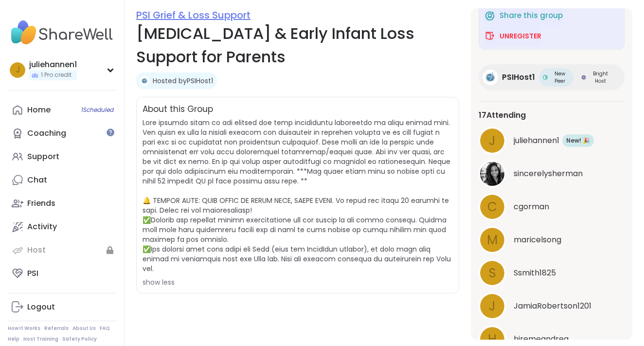 The height and width of the screenshot is (346, 644). What do you see at coordinates (62, 203) in the screenshot?
I see `a: Friends` at bounding box center [62, 203].